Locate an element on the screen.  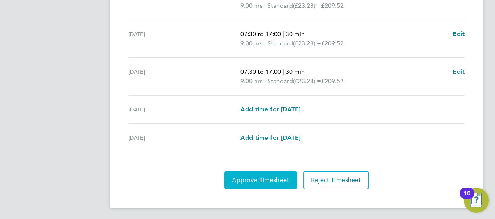
button: Reject Timesheet is located at coordinates (336, 180).